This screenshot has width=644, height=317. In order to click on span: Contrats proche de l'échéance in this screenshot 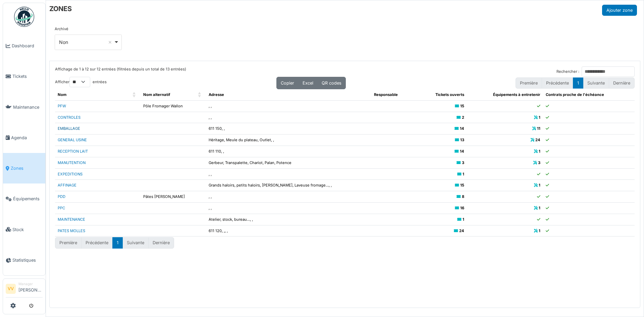, I will do `click(575, 94)`.